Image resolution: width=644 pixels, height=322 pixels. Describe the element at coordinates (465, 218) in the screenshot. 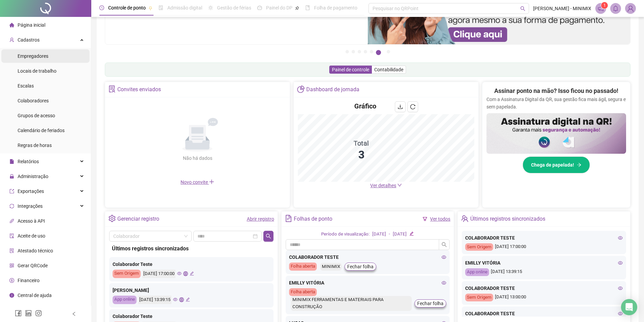

I see `span: team` at that location.